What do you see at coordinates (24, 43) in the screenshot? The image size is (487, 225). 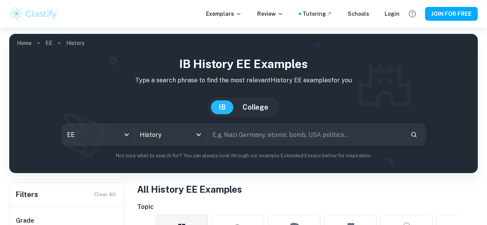 I see `a: Home` at bounding box center [24, 43].